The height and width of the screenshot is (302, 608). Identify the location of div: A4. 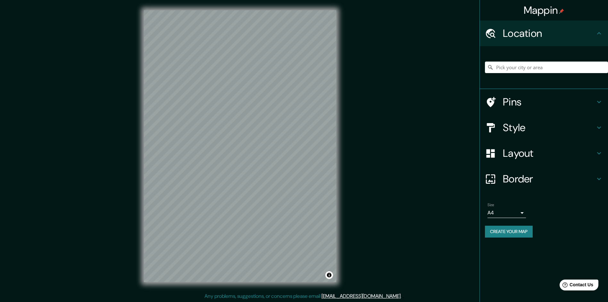
(507, 213).